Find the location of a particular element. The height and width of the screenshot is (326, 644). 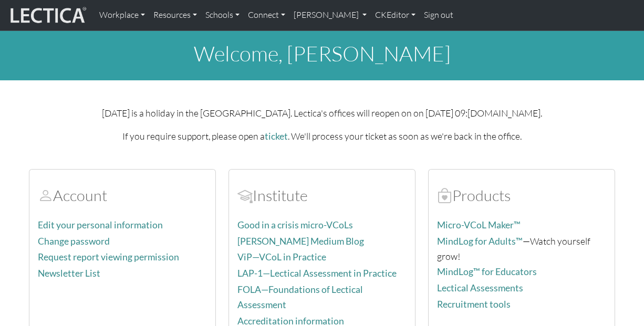

a: MindLog™ for Educators is located at coordinates (487, 271).